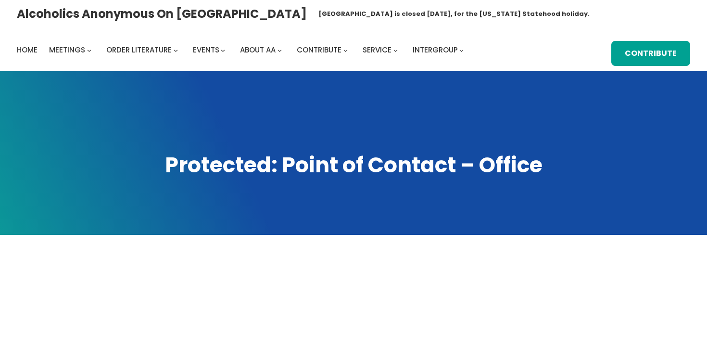 This screenshot has width=707, height=348. Describe the element at coordinates (206, 50) in the screenshot. I see `span: Events` at that location.